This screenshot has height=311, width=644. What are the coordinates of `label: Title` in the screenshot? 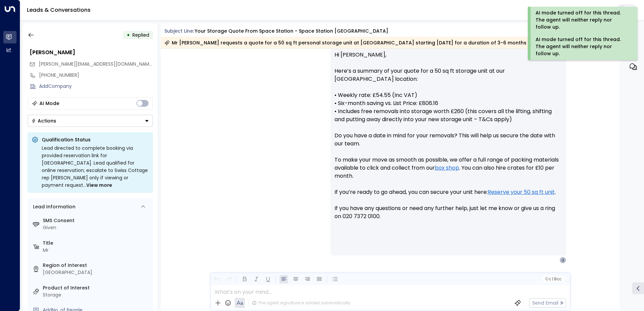 It's located at (96, 243).